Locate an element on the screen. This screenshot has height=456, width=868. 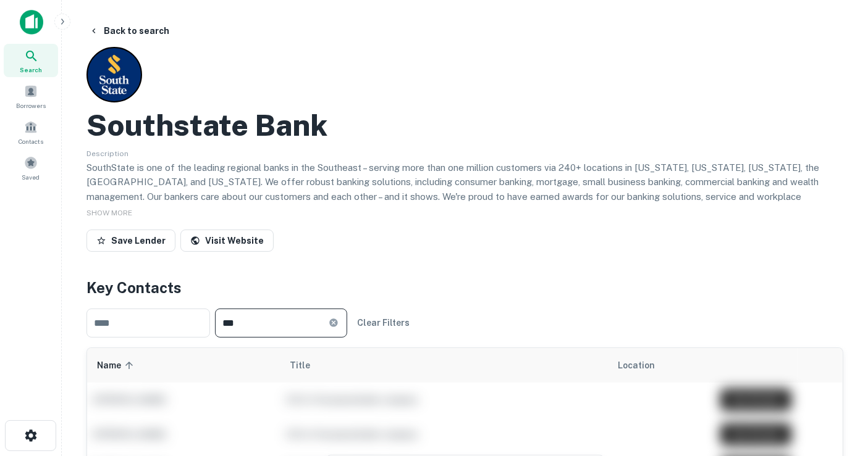
div: Search is located at coordinates (31, 61).